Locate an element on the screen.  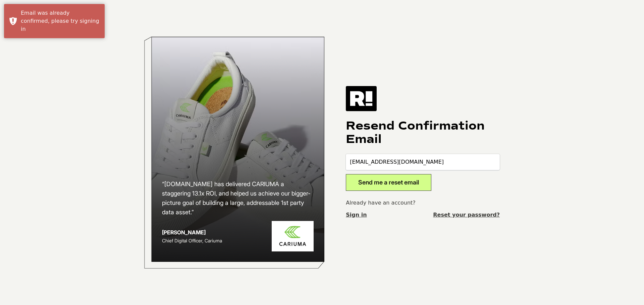
p: Already have an account? is located at coordinates (422, 203).